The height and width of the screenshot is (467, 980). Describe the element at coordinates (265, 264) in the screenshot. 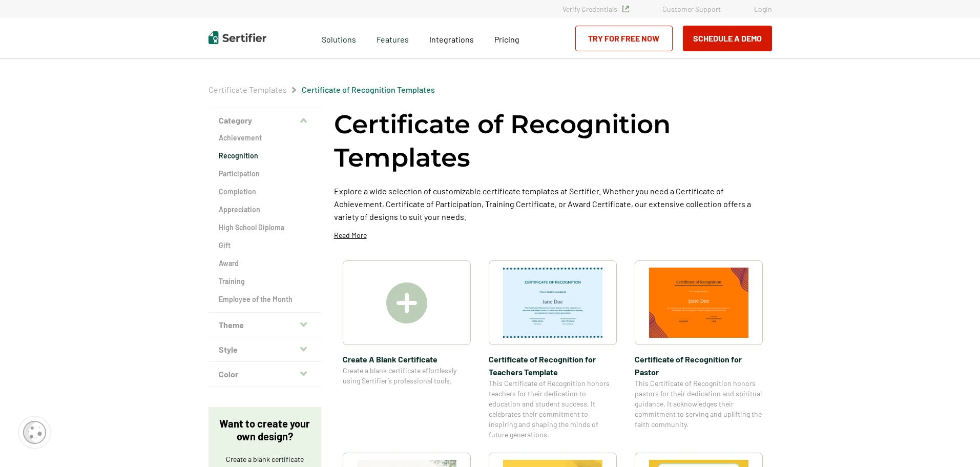

I see `h2: Award` at that location.